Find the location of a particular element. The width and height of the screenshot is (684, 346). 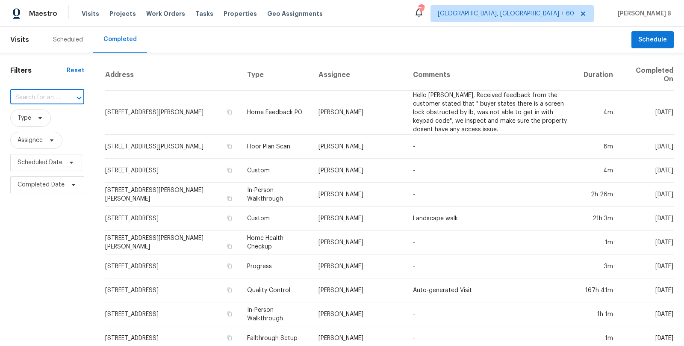

span: Maestro is located at coordinates (43, 14).